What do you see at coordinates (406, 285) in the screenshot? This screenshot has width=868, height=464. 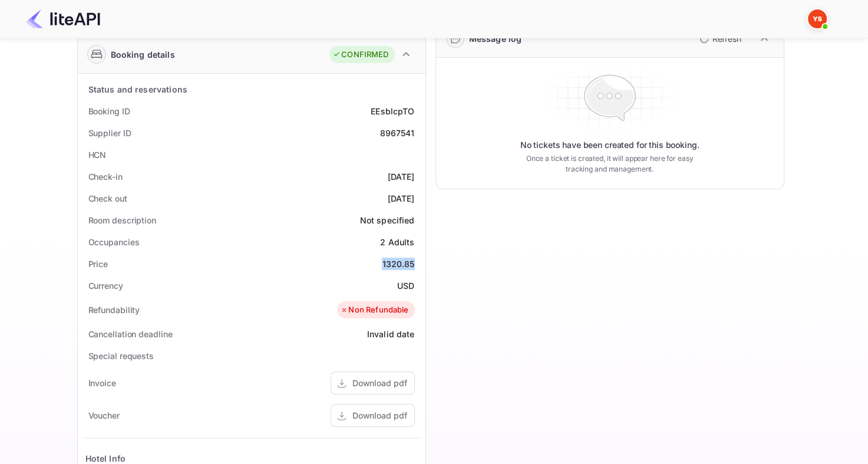 I see `div: USD` at bounding box center [406, 285].